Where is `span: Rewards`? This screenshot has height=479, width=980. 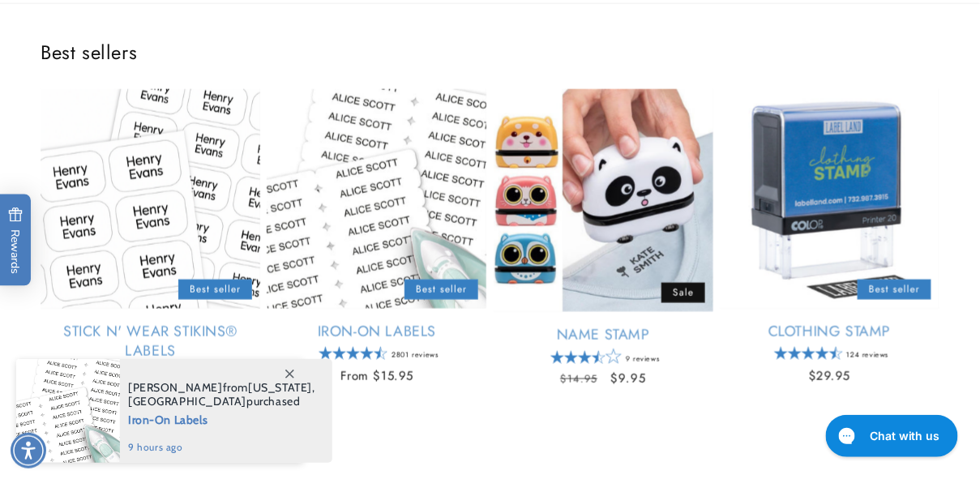
span: Rewards is located at coordinates (15, 240).